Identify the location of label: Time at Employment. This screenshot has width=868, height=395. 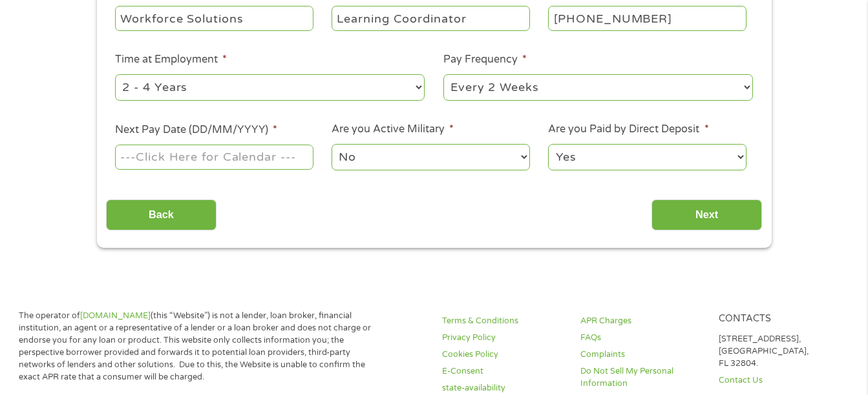
(171, 59).